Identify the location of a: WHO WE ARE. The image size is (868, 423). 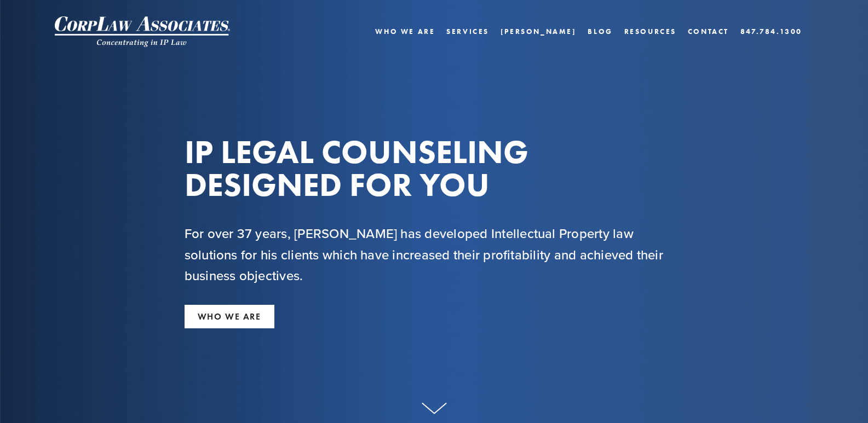
(229, 317).